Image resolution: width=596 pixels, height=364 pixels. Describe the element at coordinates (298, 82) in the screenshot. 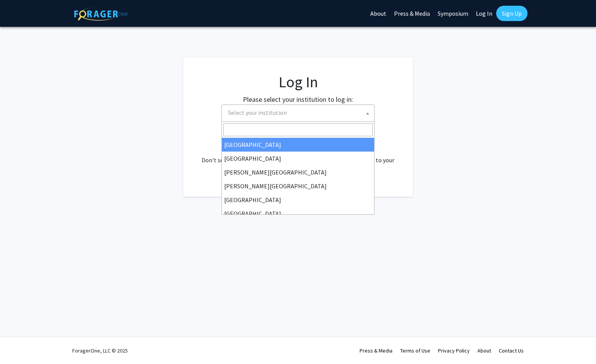

I see `h1: Log In` at that location.